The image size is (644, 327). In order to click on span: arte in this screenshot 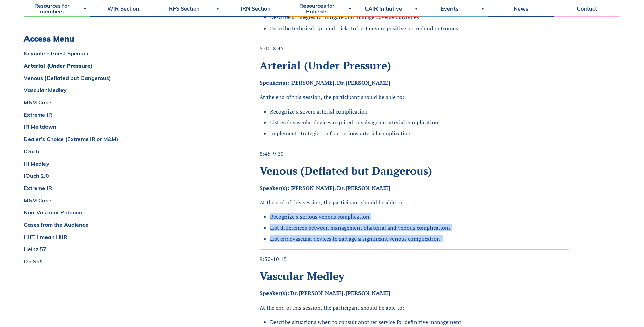, I will do `click(373, 228)`.